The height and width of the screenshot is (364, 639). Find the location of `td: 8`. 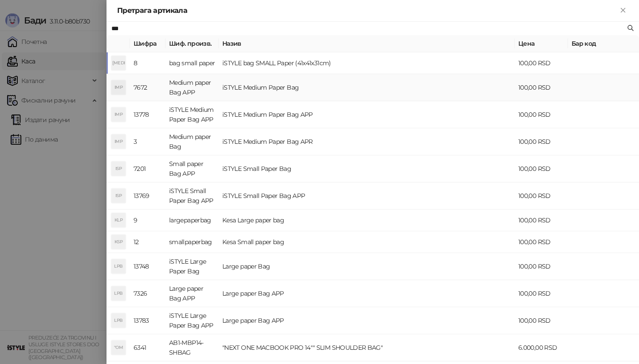

td: 8 is located at coordinates (148, 63).